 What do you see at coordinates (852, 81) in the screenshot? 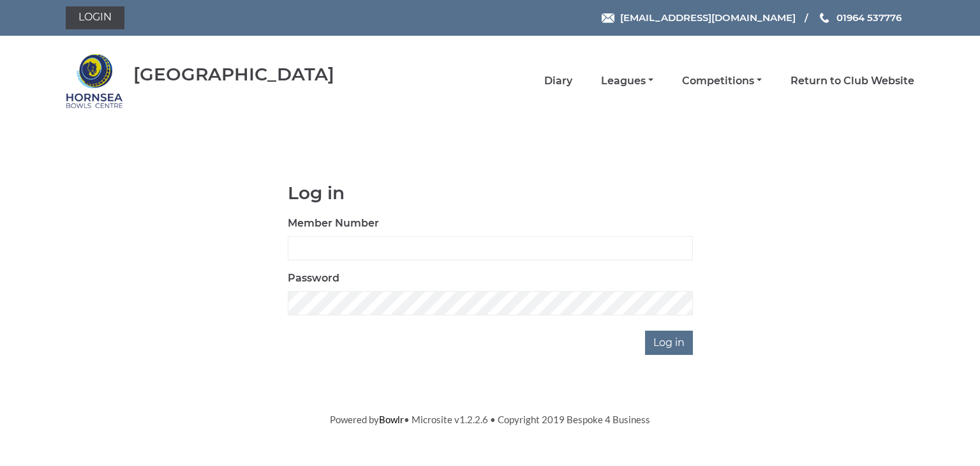
I see `a: Return to Club Website` at bounding box center [852, 81].